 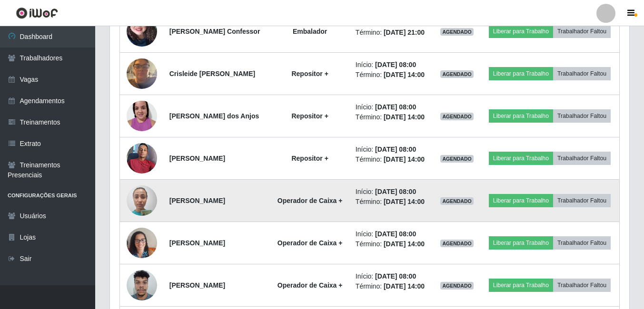 I want to click on img: 1741716286881.jpeg, so click(x=142, y=200).